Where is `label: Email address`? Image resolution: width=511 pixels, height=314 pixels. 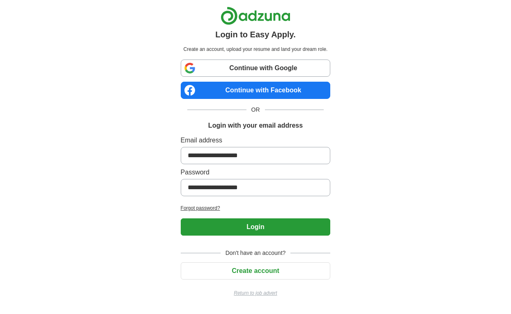
label: Email address is located at coordinates (256, 141).